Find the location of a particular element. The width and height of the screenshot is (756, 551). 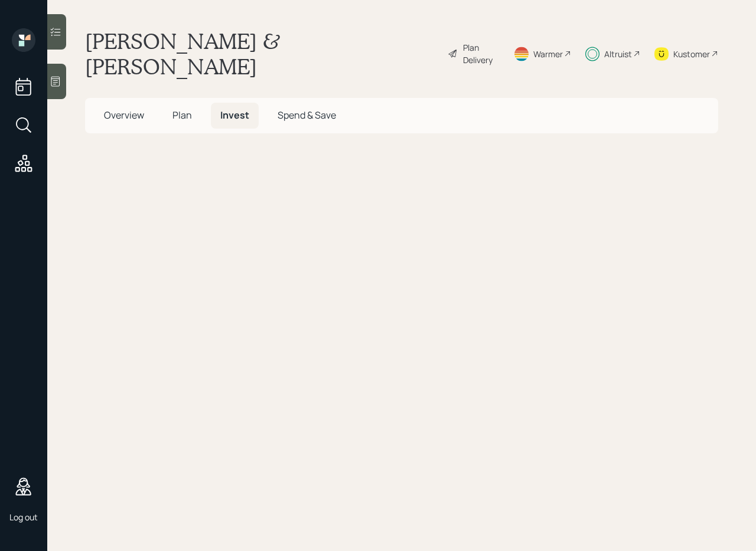

div: Warmer is located at coordinates (548, 54).